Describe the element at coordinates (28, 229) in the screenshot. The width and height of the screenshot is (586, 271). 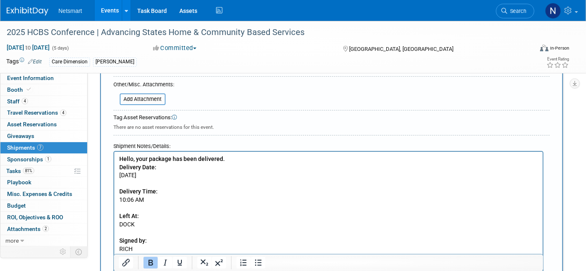
I see `span: Attachments` at that location.